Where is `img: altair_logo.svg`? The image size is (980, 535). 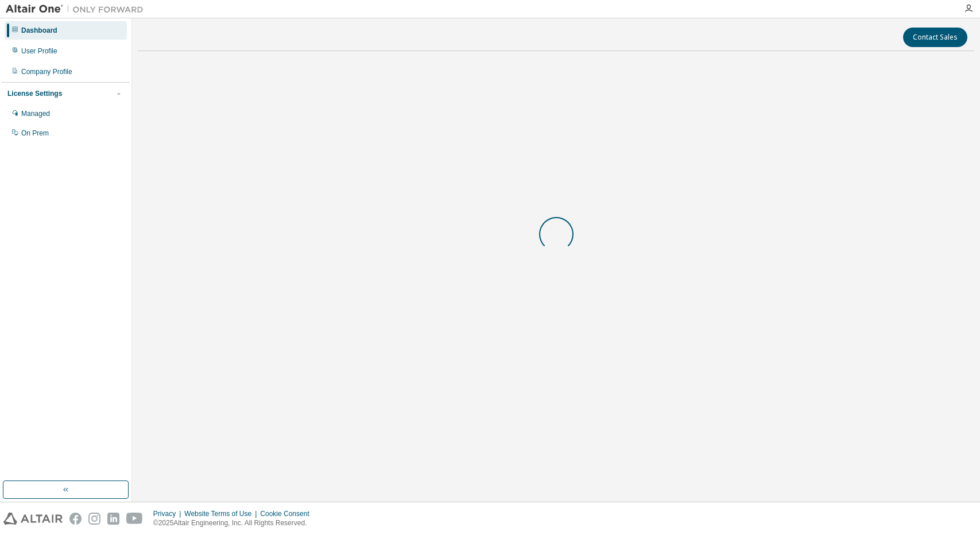 img: altair_logo.svg is located at coordinates (33, 518).